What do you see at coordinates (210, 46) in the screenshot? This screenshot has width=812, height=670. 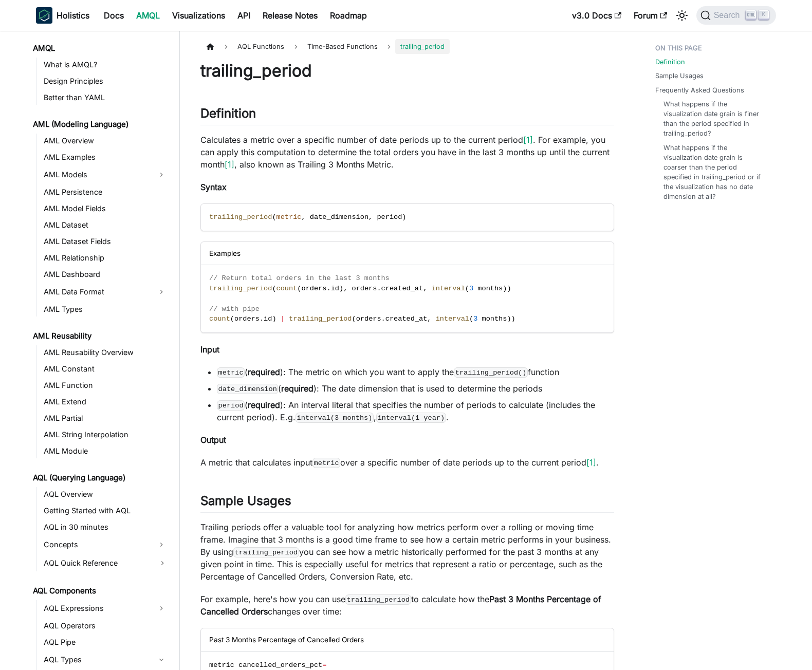 I see `a: Home page` at bounding box center [210, 46].